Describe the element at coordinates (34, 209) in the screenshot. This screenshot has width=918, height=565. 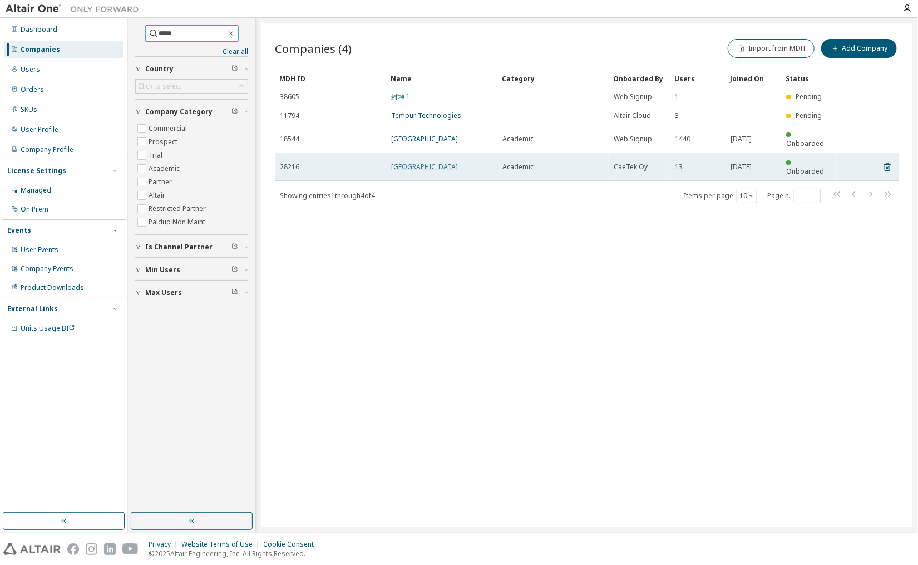
I see `div: On Prem` at that location.